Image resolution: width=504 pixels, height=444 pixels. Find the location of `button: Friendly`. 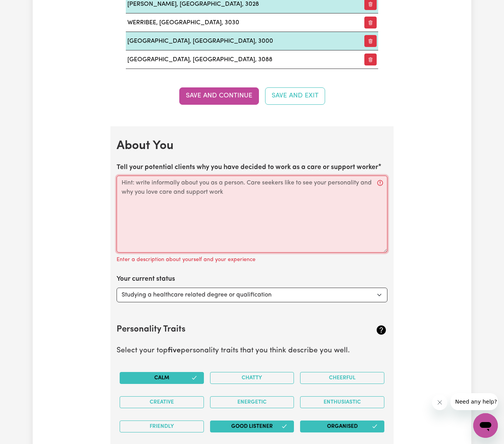

button: Friendly is located at coordinates (162, 426).